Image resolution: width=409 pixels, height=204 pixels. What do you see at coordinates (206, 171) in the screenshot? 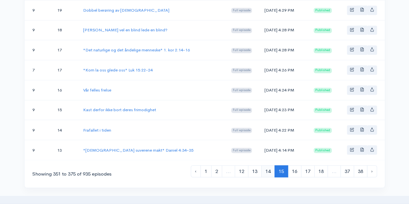
I see `a: 1` at bounding box center [206, 171].